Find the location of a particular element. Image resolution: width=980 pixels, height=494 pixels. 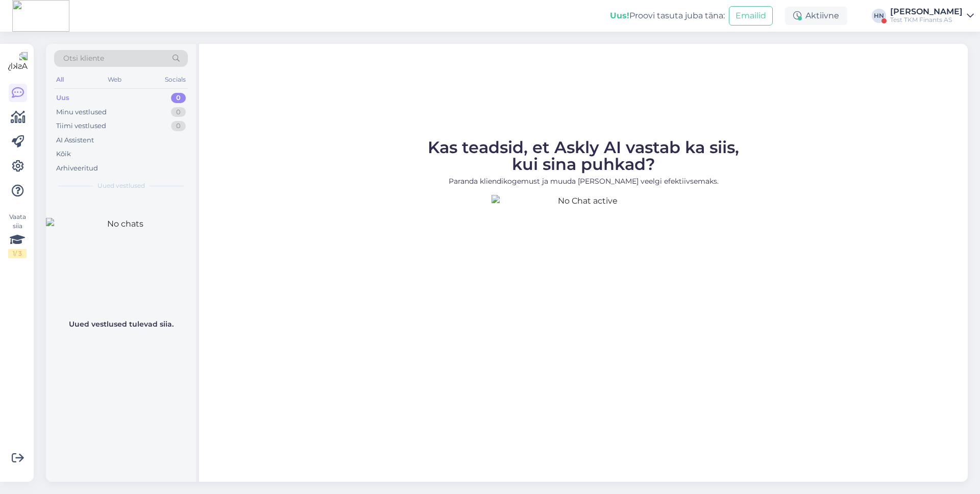

div: Kõik is located at coordinates (63, 154).